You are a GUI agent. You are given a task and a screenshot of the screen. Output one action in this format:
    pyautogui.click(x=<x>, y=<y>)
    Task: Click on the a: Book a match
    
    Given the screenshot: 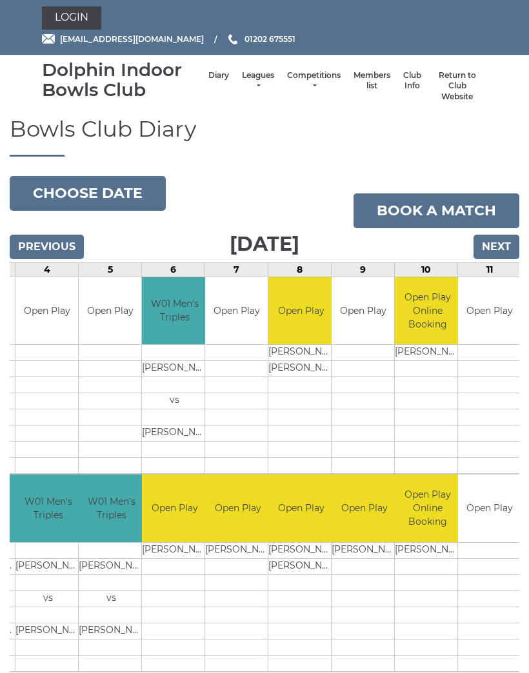 What is the action you would take?
    pyautogui.click(x=436, y=211)
    